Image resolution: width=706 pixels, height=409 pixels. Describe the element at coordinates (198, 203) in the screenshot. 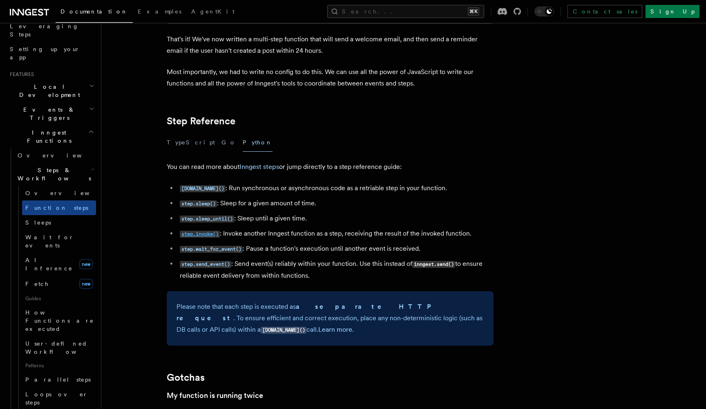

I see `code: step.sleep()` at that location.